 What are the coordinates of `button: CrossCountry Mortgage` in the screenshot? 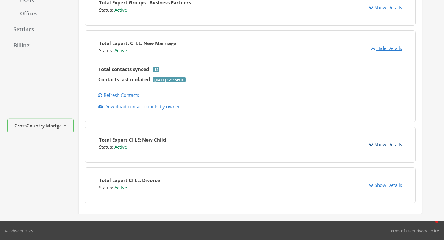 It's located at (40, 126).